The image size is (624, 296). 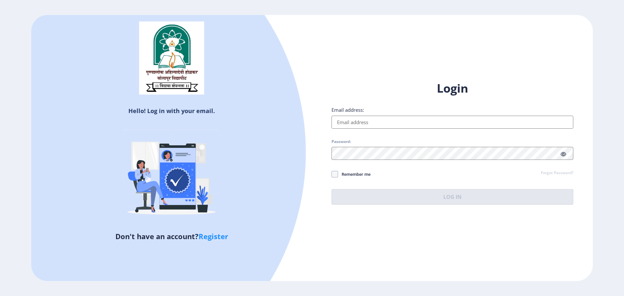 What do you see at coordinates (557, 173) in the screenshot?
I see `a: Forgot Password?` at bounding box center [557, 173].